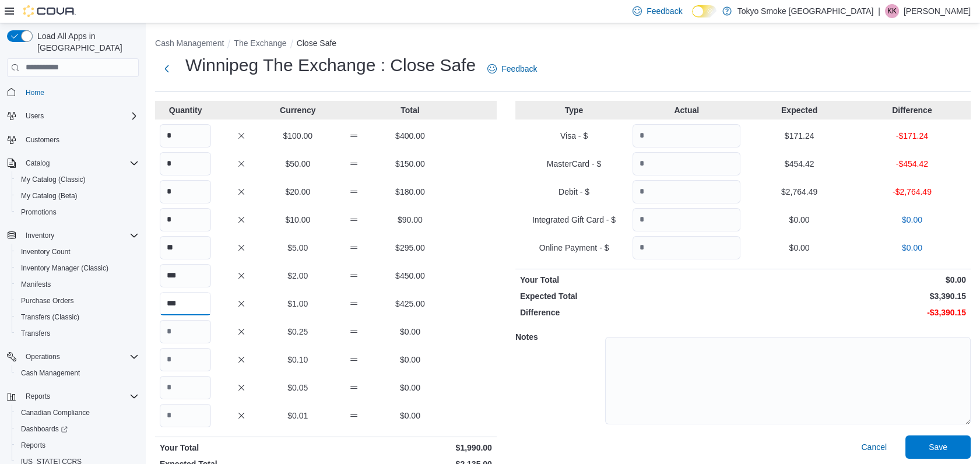 Image resolution: width=980 pixels, height=464 pixels. Describe the element at coordinates (78, 333) in the screenshot. I see `span: Transfers` at that location.